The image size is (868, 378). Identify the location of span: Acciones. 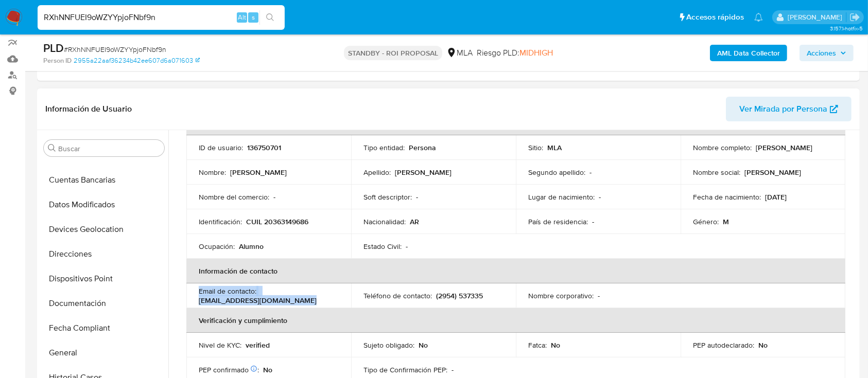
(821, 53).